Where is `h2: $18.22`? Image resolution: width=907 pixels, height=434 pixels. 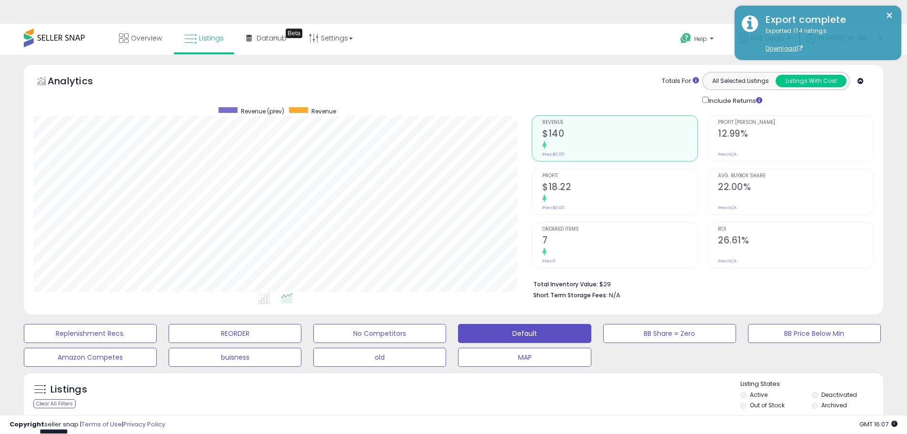
h2: $18.22 is located at coordinates (620, 188).